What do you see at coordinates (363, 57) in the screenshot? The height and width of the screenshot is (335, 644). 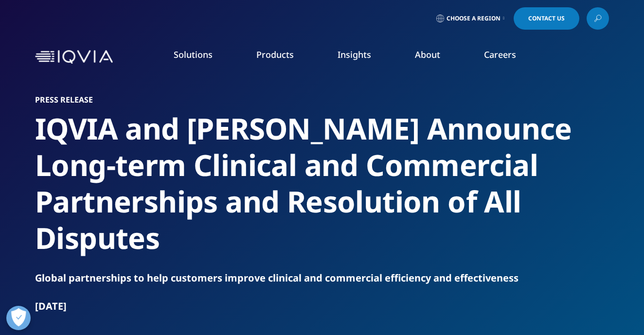 I see `nav: Primary` at bounding box center [363, 57].